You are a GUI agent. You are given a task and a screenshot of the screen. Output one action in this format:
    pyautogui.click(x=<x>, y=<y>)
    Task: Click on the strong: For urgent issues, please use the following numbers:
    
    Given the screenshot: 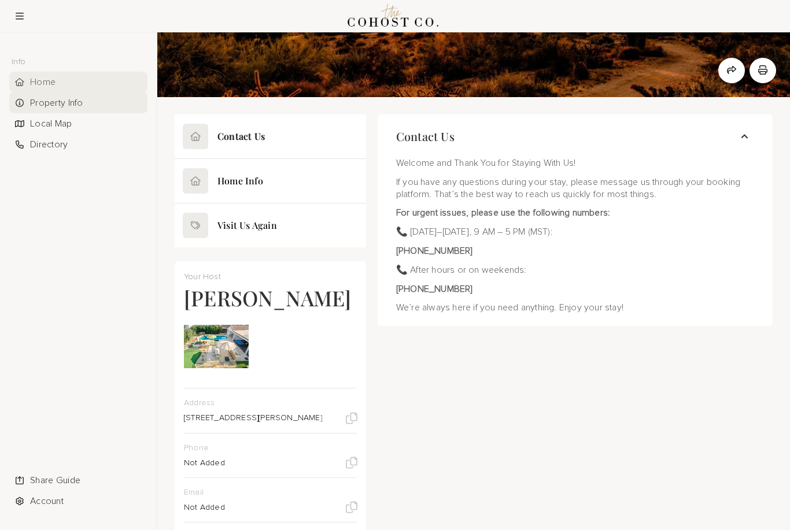 What is the action you would take?
    pyautogui.click(x=502, y=213)
    